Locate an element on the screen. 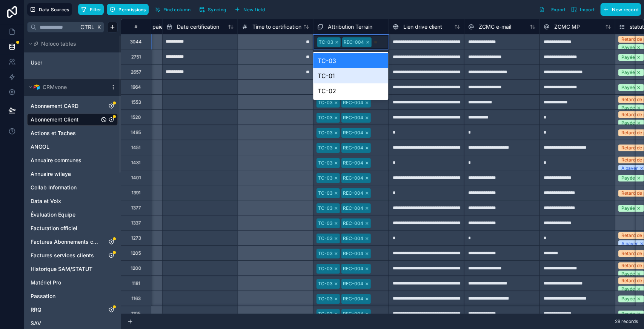  span: New record is located at coordinates (625, 9).